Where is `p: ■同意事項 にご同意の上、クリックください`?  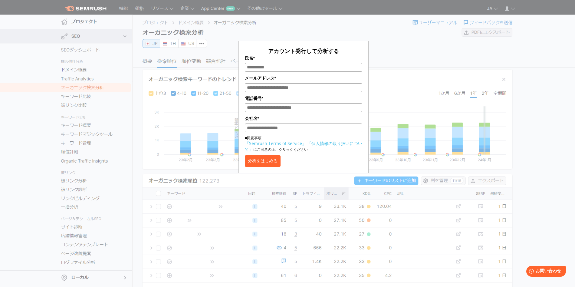
p: ■同意事項 にご同意の上、クリックください is located at coordinates (303, 144).